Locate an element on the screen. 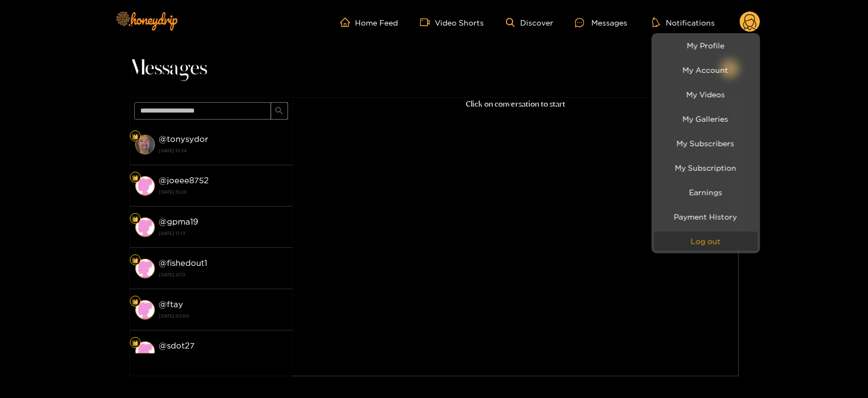 The width and height of the screenshot is (868, 398). a: My Subscription is located at coordinates (706, 167).